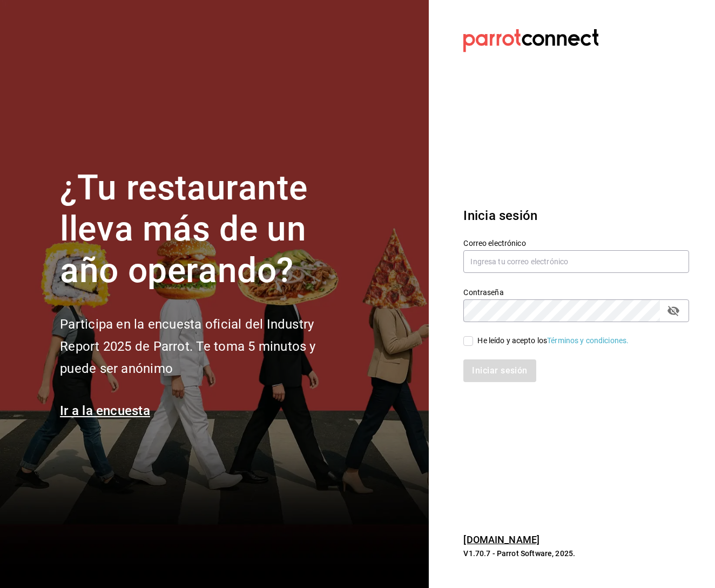  I want to click on a: Ir a la encuesta, so click(105, 411).